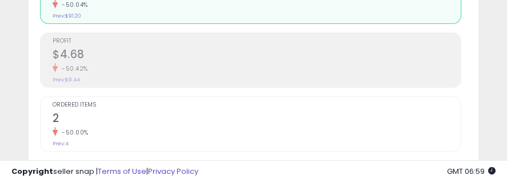 The image size is (507, 183). I want to click on h2: $4.68, so click(257, 55).